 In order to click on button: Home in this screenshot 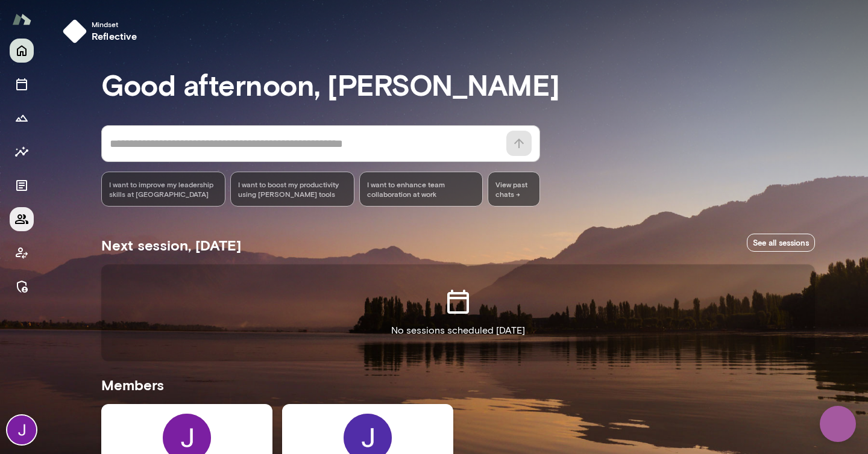, I will do `click(22, 51)`.